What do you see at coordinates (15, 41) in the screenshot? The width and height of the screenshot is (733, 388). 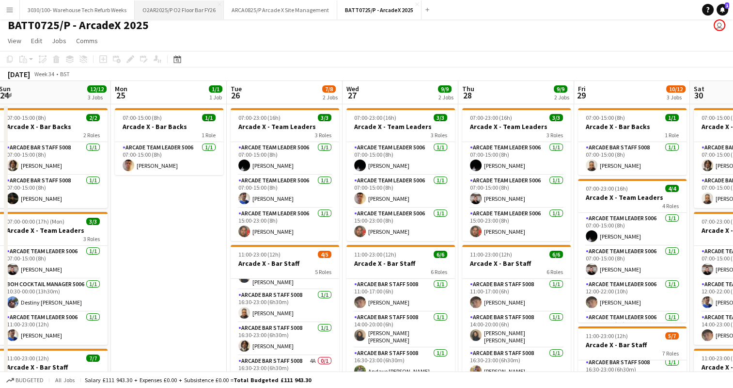 I see `span: View` at bounding box center [15, 41].